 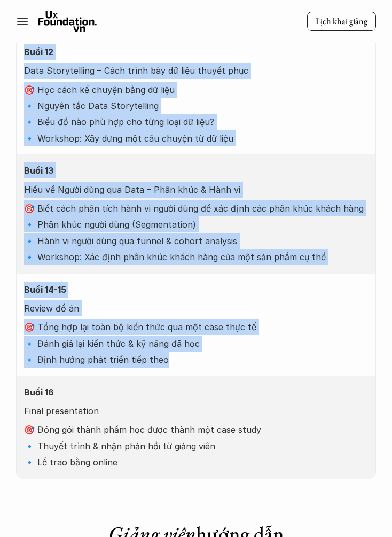 I want to click on p: 🎯 Tổng hợp lại toàn bộ kiến thức qua một case thực tế 🔹 Đánh giá lại kiến thức & kỹ năng đã học 🔹..., so click(x=196, y=343).